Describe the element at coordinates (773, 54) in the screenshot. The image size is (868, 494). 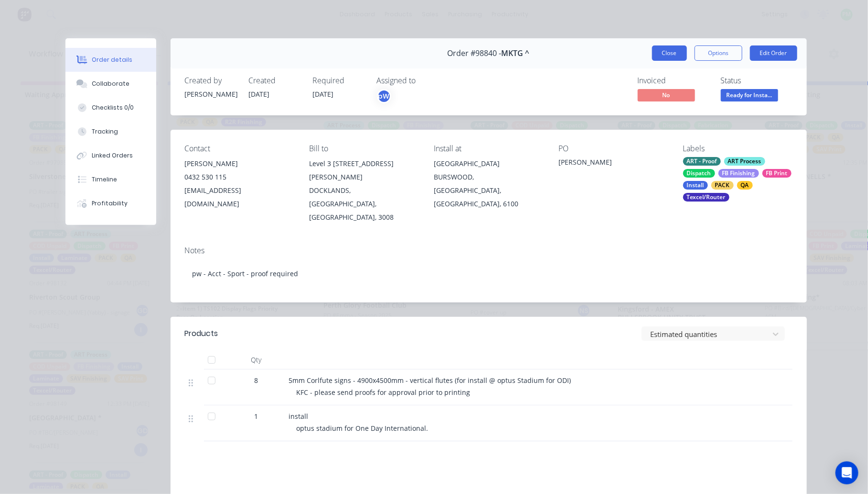
I see `button: Edit Order` at that location.